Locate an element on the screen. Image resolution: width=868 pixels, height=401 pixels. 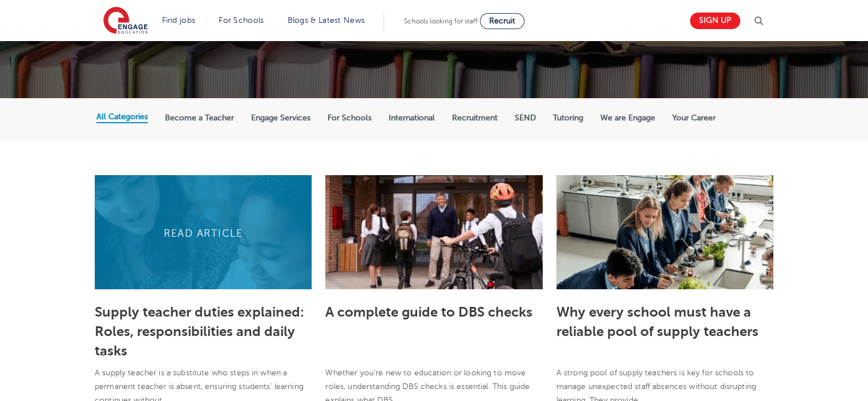
a: Sign up is located at coordinates (715, 20).